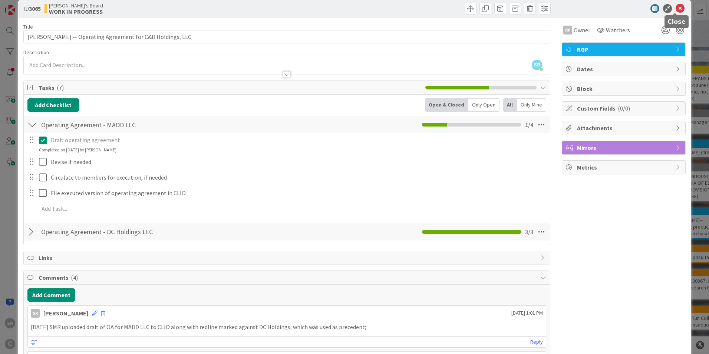 This screenshot has height=354, width=709. Describe the element at coordinates (287, 258) in the screenshot. I see `span: Links` at that location.